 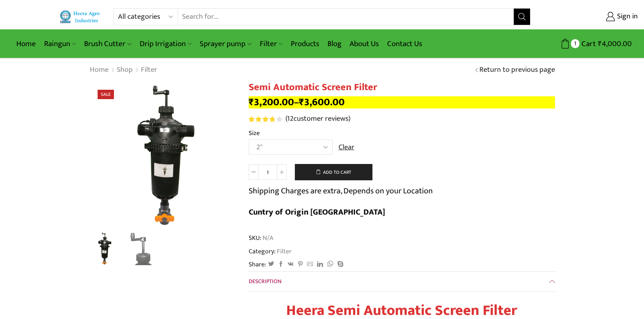 What do you see at coordinates (257, 264) in the screenshot?
I see `span: Share:` at bounding box center [257, 264].